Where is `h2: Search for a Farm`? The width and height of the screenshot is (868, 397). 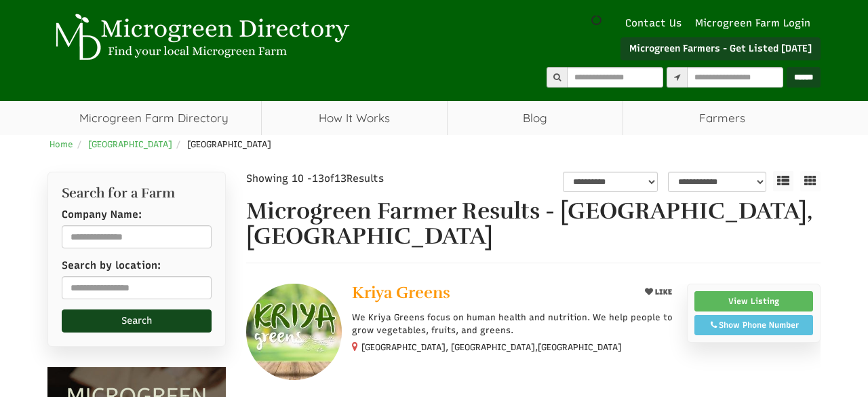
h2: Search for a Farm is located at coordinates (136, 194).